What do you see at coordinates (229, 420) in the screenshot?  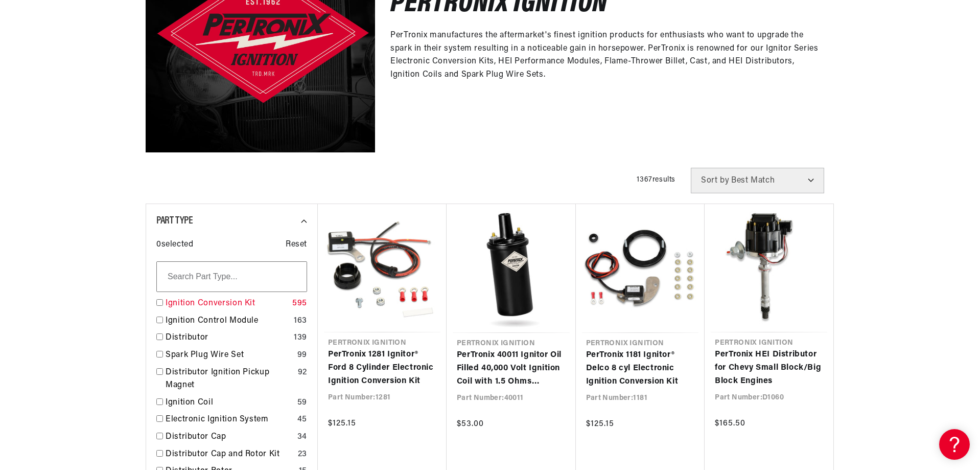 I see `a: Electronic Ignition System` at bounding box center [229, 420].